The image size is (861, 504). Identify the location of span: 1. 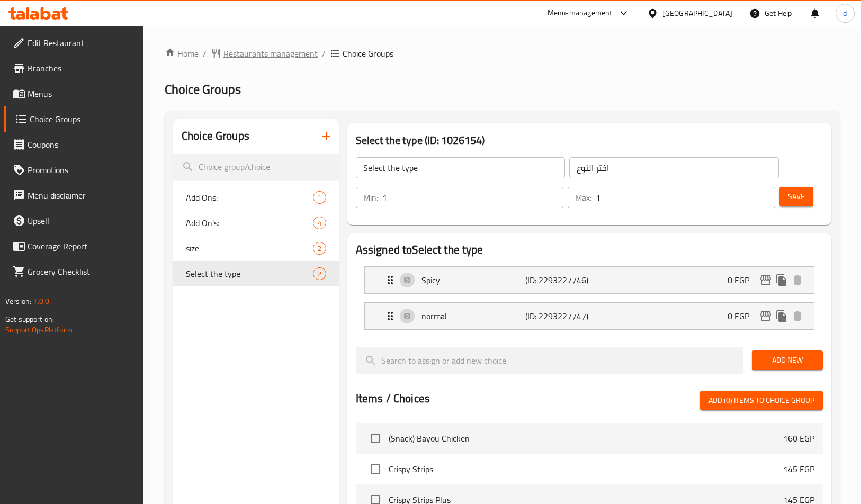
(319, 198).